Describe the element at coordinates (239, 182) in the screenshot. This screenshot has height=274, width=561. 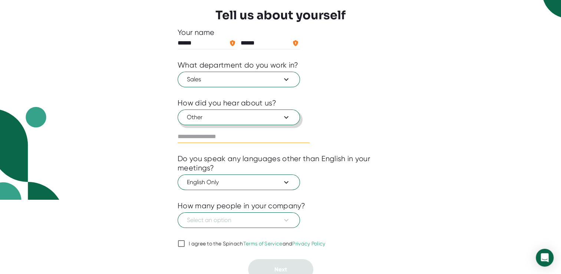
I see `button: English Only` at that location.